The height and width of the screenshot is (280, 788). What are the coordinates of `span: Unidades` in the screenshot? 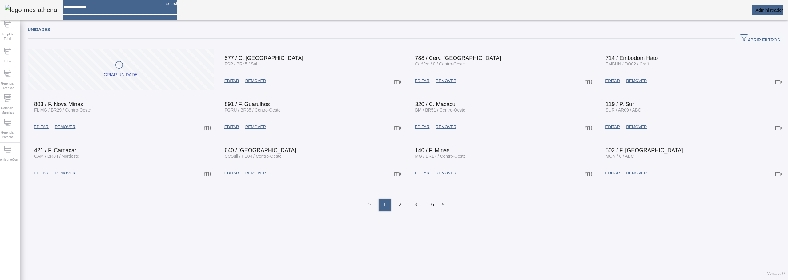 It's located at (39, 30).